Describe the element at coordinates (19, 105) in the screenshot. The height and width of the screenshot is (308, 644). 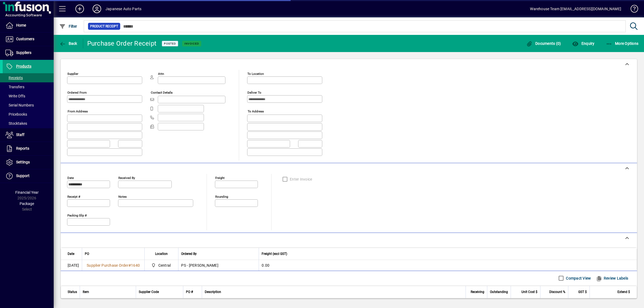
I see `span: Serial Numbers` at that location.